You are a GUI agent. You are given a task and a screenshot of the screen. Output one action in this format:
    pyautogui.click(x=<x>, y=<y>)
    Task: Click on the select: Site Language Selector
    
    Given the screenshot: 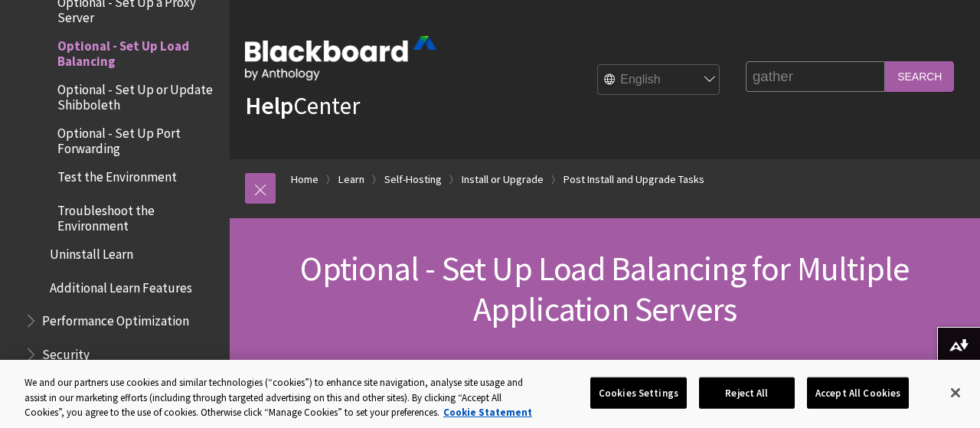 What is the action you would take?
    pyautogui.click(x=659, y=79)
    